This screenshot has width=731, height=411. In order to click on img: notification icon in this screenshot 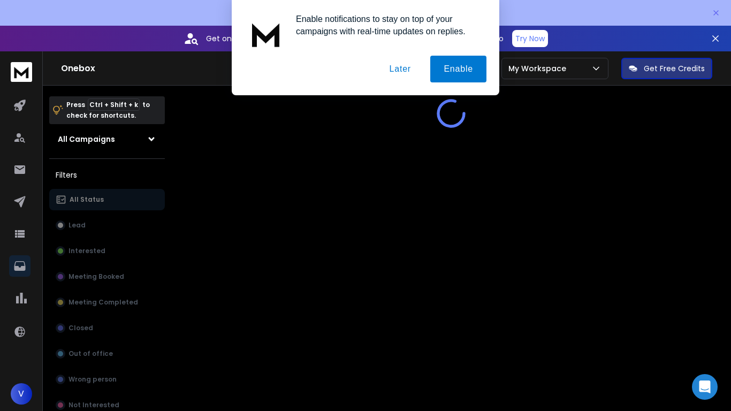, I will do `click(266, 34)`.